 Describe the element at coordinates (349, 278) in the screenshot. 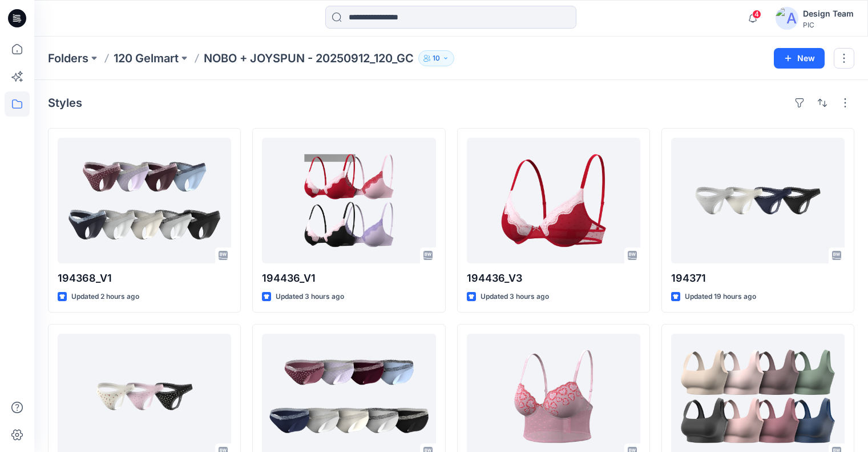

I see `p: 194436_V1` at that location.